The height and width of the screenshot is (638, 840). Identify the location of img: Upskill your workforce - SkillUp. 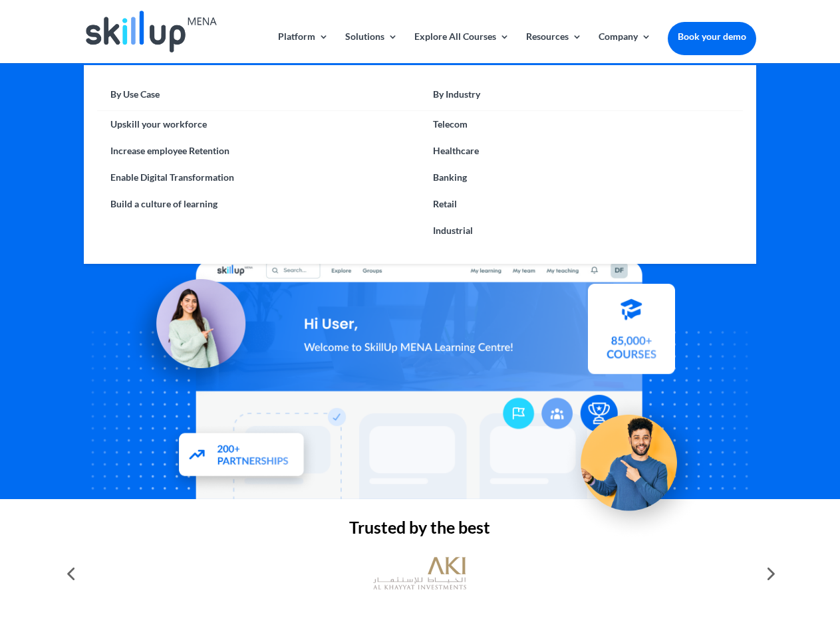
(635, 460).